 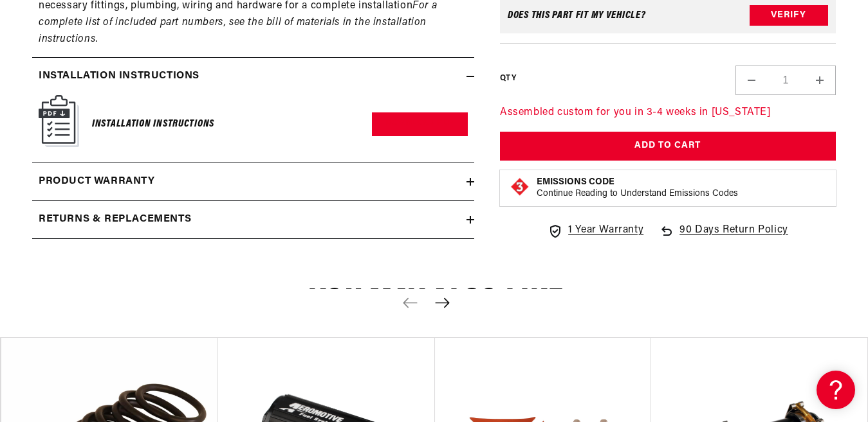 I want to click on summary: Product warranty, so click(x=253, y=182).